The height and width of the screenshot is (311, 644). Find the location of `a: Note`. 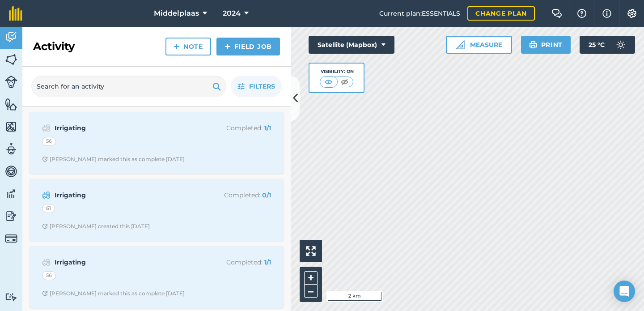

a: Note is located at coordinates (188, 46).